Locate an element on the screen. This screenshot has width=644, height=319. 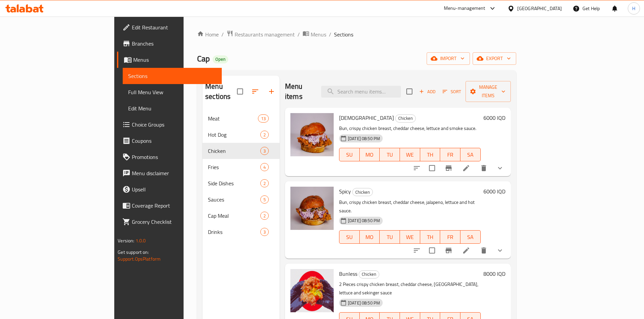
button: SA is located at coordinates (471, 237).